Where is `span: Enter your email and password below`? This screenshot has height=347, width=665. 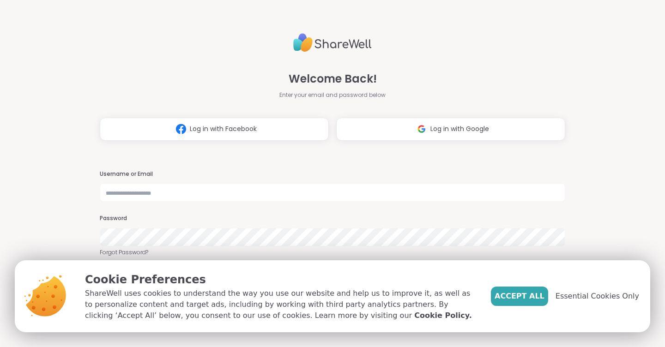 span: Enter your email and password below is located at coordinates (332, 95).